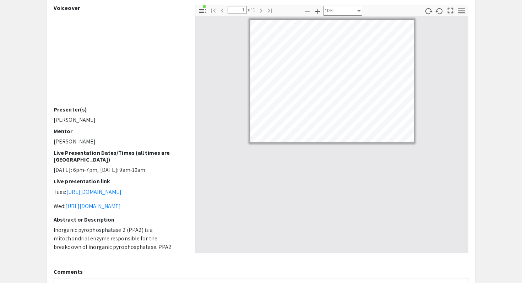 The width and height of the screenshot is (522, 283). Describe the element at coordinates (119, 206) in the screenshot. I see `p: Wed:` at that location.